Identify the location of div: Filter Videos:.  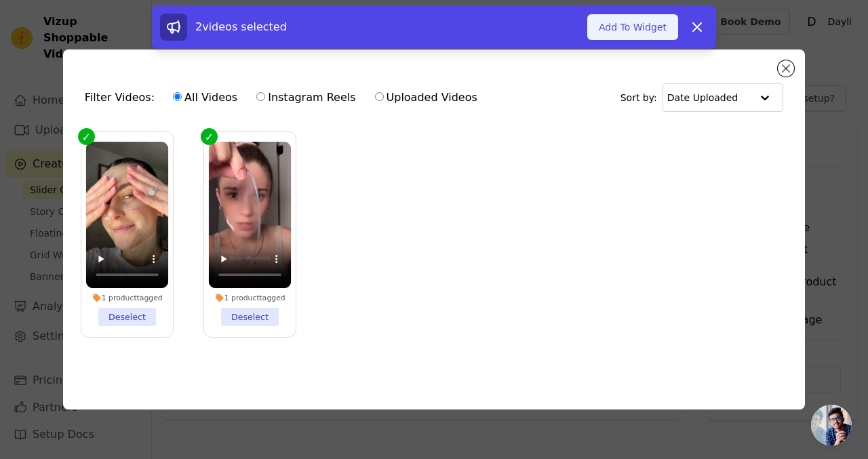
(285, 97).